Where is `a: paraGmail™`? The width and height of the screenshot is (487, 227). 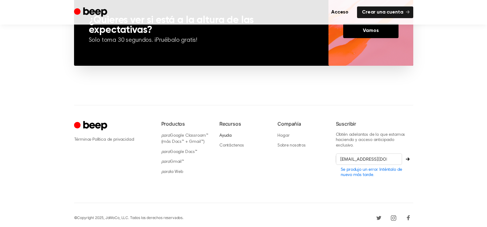 a: paraGmail™ is located at coordinates (173, 162).